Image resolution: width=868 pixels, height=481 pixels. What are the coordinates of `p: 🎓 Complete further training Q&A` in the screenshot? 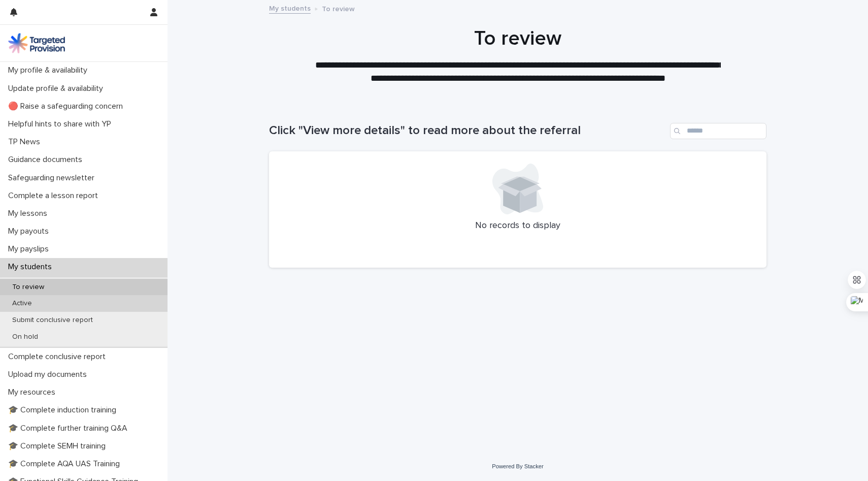 It's located at (69, 428).